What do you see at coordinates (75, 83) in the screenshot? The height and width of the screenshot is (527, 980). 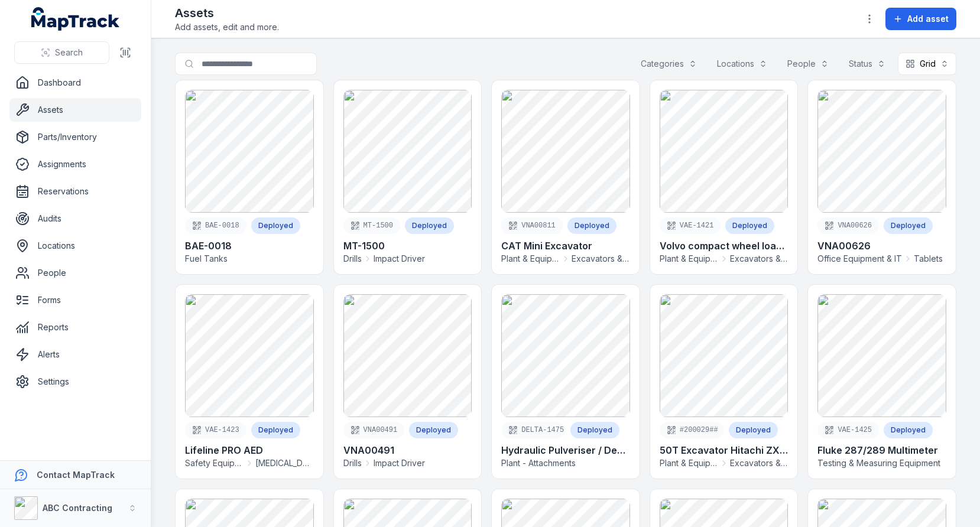 I see `a: Dashboard` at bounding box center [75, 83].